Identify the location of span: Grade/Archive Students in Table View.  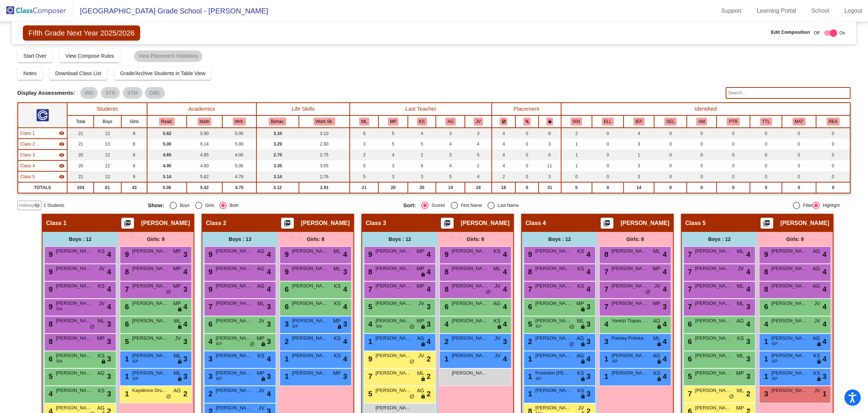
(163, 73).